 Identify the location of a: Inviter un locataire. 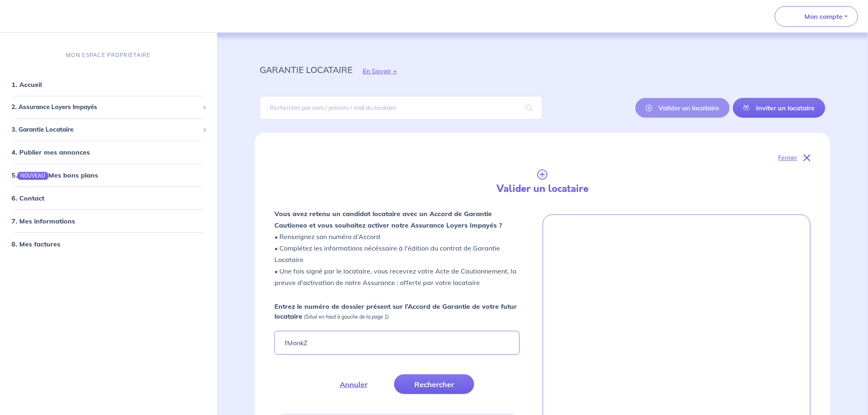
(779, 108).